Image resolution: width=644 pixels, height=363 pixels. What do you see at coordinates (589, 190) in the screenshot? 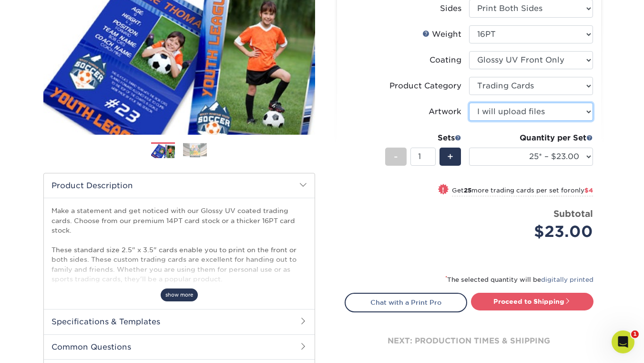
I see `span: $4` at bounding box center [589, 190].